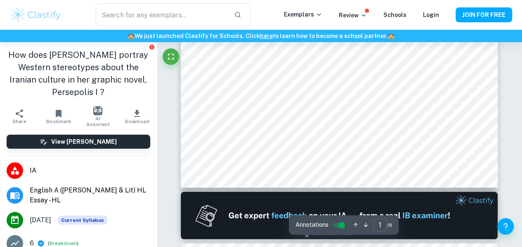  I want to click on span: Download, so click(137, 121).